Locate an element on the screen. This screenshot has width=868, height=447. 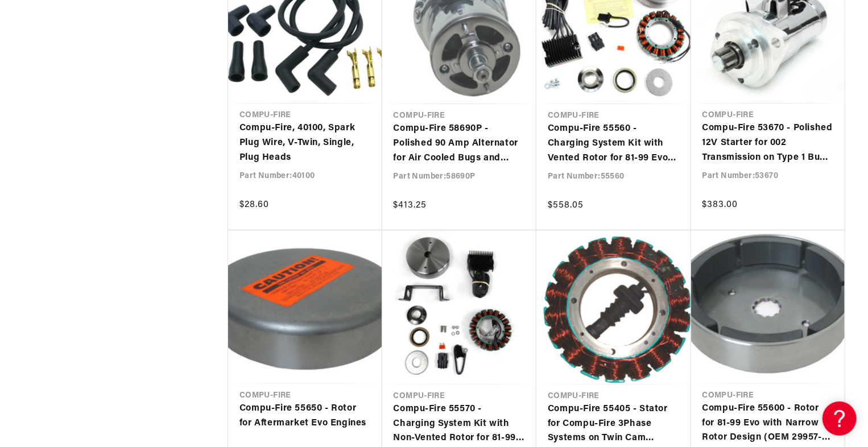
a: Compu-Fire 55650 - Rotor for Aftermarket Evo Engines is located at coordinates (305, 416).